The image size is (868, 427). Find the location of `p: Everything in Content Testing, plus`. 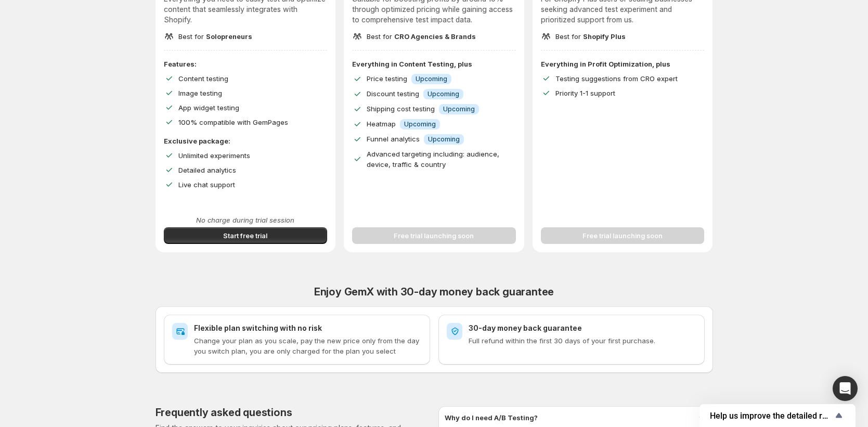

p: Everything in Content Testing, plus is located at coordinates (434, 64).